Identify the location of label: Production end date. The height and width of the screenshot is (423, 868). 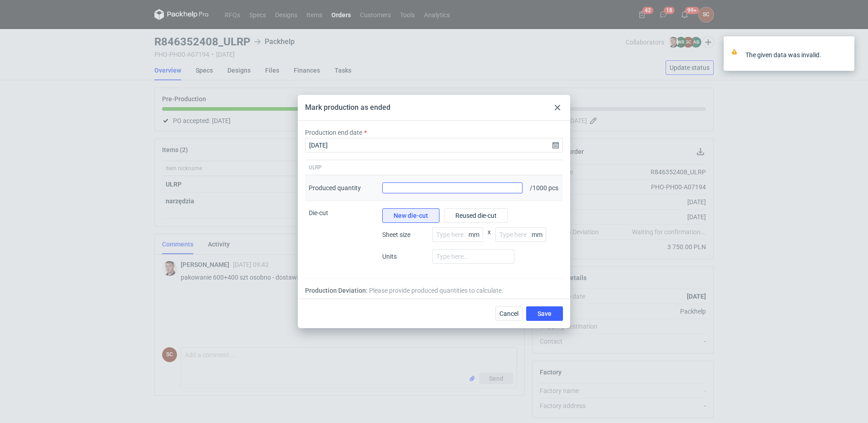
(334, 132).